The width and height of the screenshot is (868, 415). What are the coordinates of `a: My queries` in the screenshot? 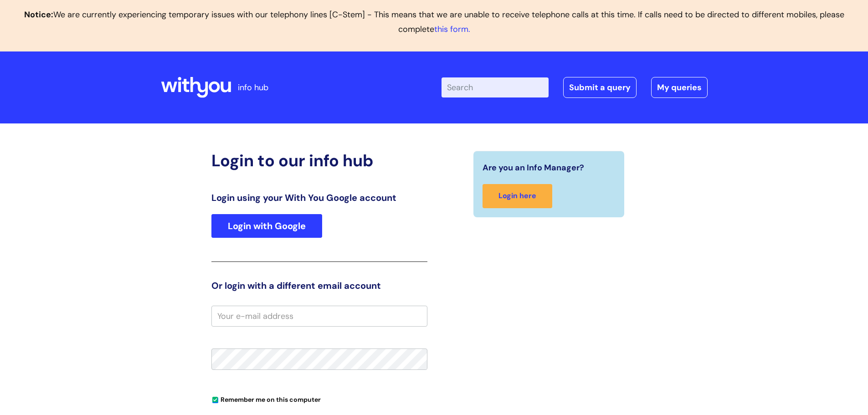 It's located at (680, 88).